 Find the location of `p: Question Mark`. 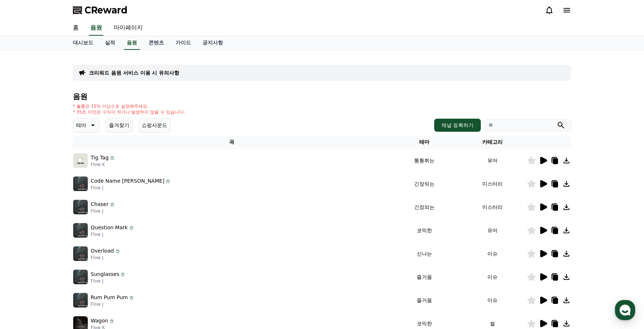

p: Question Mark is located at coordinates (109, 227).